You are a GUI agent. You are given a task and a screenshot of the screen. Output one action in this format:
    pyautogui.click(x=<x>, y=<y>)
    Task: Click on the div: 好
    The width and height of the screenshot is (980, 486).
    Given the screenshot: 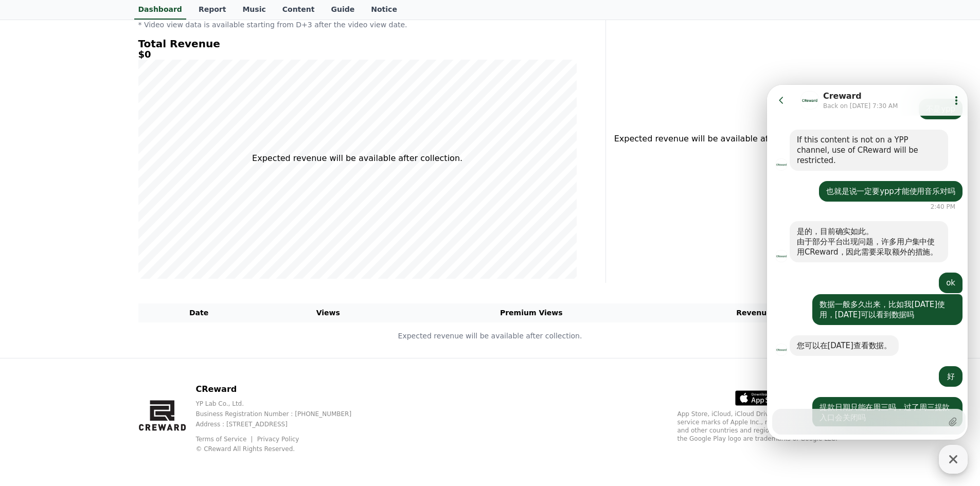 What is the action you would take?
    pyautogui.click(x=184, y=292)
    